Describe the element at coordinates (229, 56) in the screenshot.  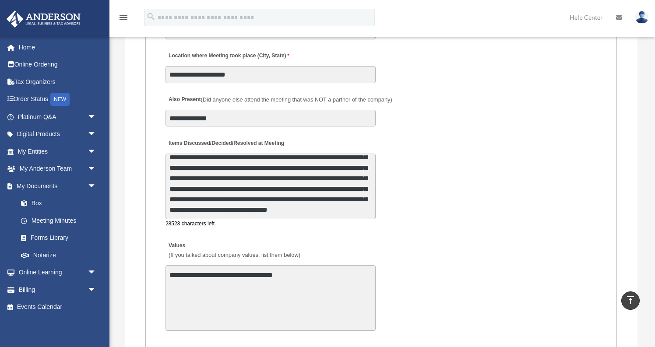
I see `label: Location where Meeting took place (City, State)` at that location.